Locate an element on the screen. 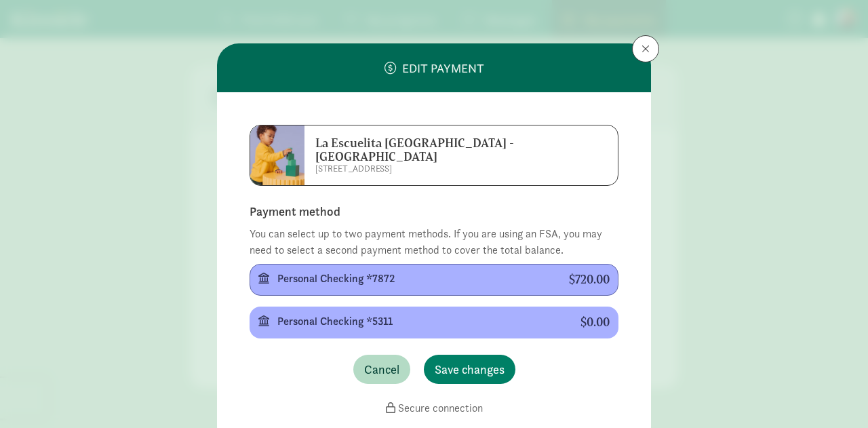 This screenshot has width=868, height=428. button: Save changes is located at coordinates (469, 368).